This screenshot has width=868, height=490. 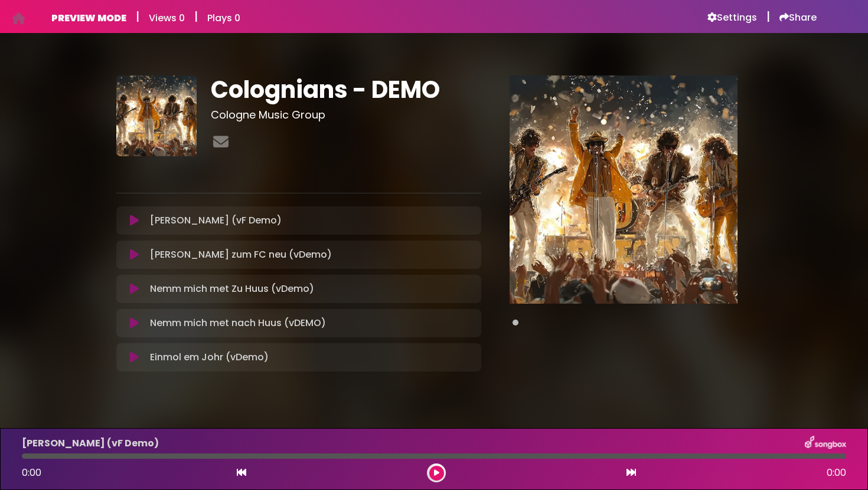 What do you see at coordinates (345, 90) in the screenshot?
I see `h1: Colognians - DEMO` at bounding box center [345, 90].